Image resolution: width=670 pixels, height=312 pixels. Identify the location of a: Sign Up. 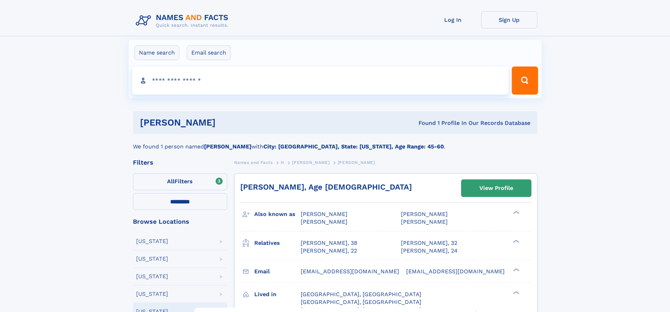
(509, 20).